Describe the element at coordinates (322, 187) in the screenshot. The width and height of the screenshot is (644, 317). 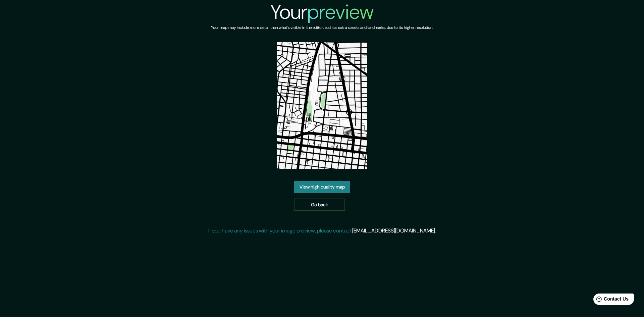
I see `a: View high quality map` at that location.